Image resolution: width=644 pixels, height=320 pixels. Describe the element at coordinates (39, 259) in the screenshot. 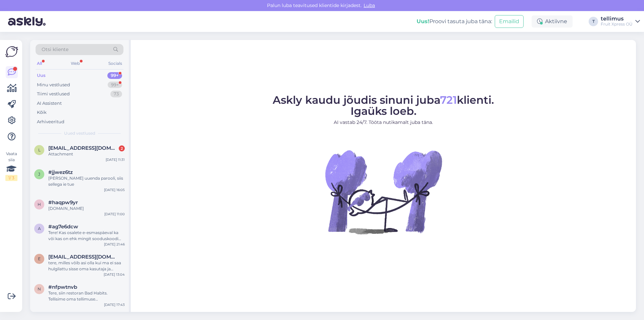

I see `span: e` at that location.